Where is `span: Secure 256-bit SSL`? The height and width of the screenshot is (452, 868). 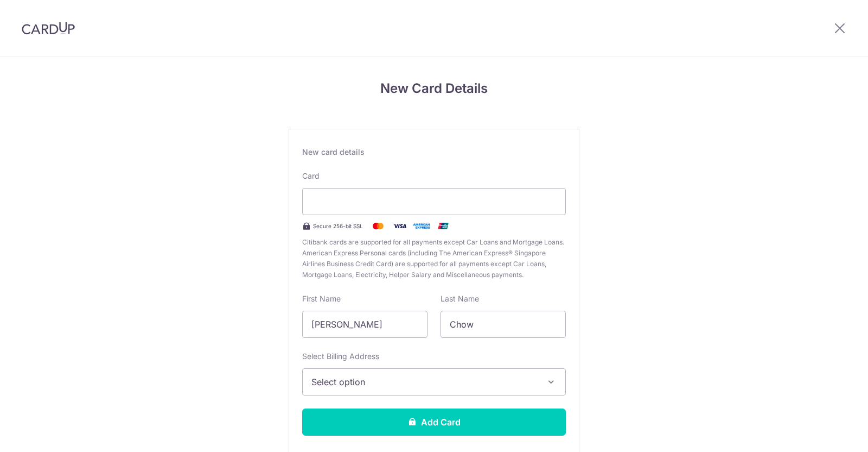 span: Secure 256-bit SSL is located at coordinates (338, 226).